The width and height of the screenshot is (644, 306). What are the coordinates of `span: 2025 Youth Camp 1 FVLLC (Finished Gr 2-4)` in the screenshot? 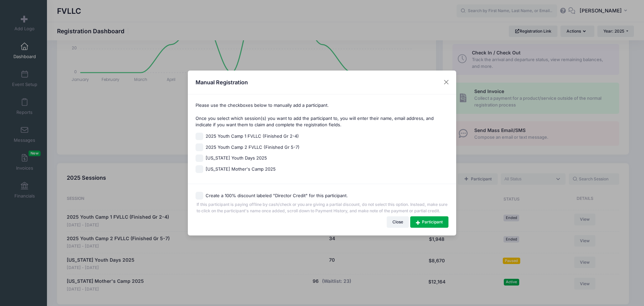 It's located at (252, 137).